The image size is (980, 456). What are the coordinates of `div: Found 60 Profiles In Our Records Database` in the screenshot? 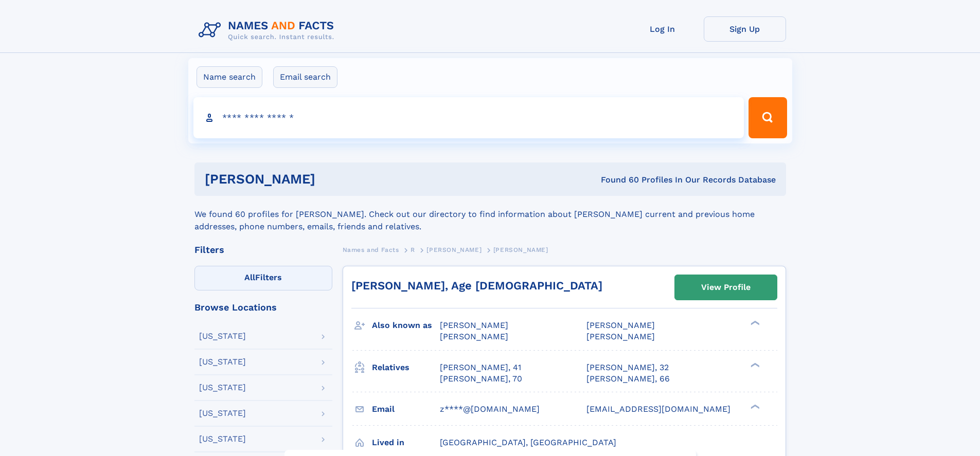 It's located at (617, 180).